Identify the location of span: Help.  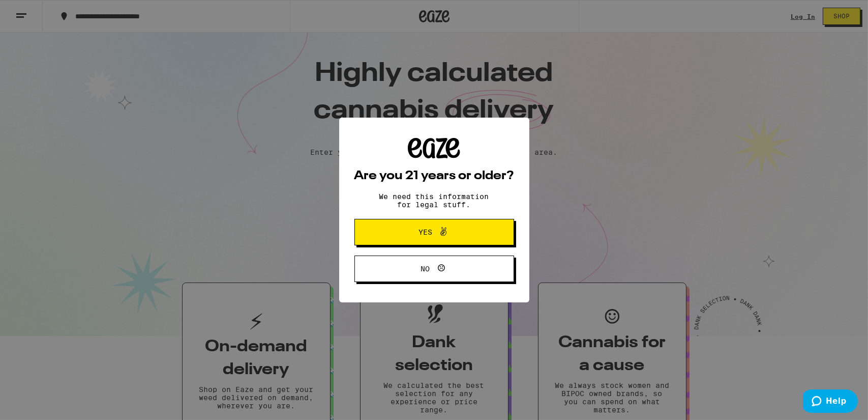
(33, 12).